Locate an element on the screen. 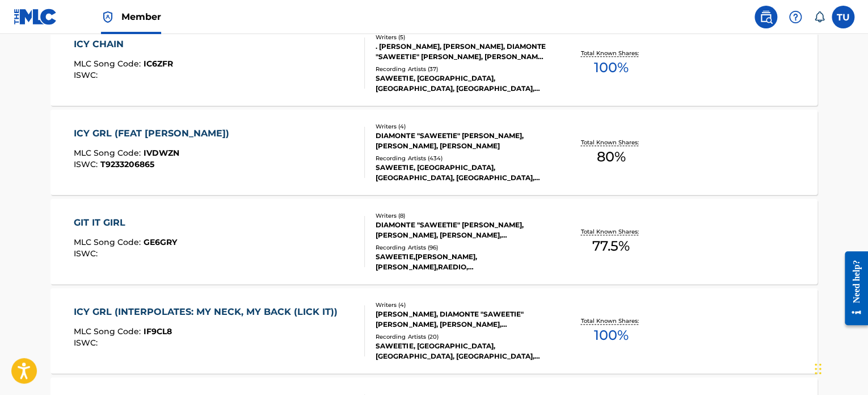  span: 77.5 % is located at coordinates (612, 246).